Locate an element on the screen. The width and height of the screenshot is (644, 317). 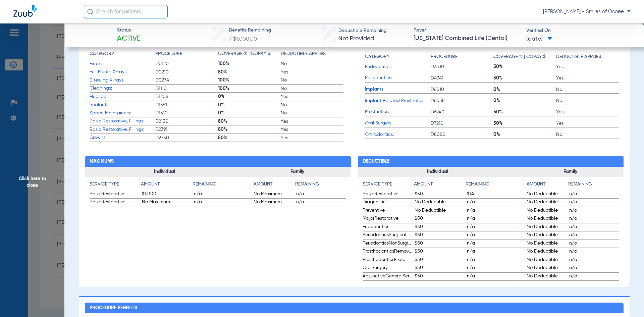
div: Chat Widget is located at coordinates (627, 301).